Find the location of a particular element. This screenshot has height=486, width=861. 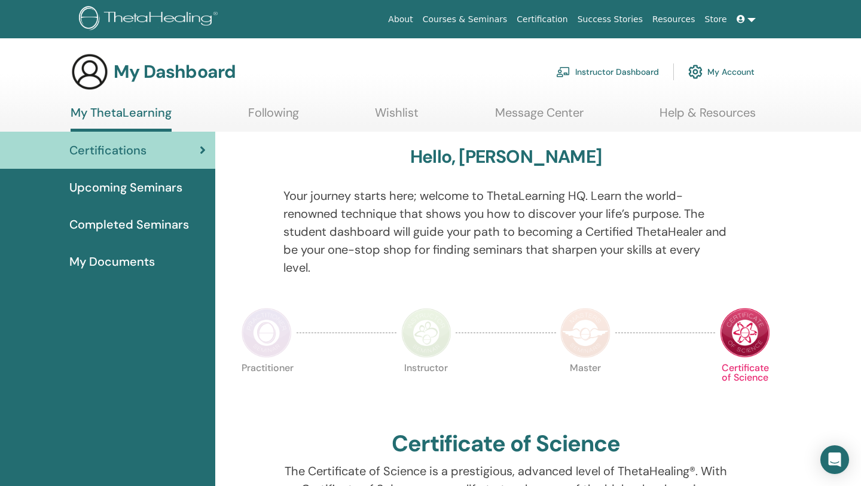

h2: Certificate of Science is located at coordinates (506, 444).